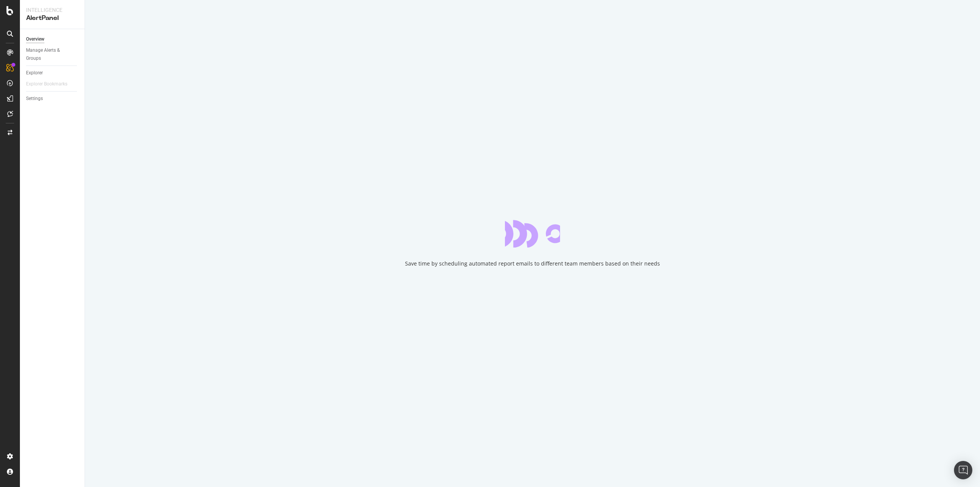 The image size is (980, 487). I want to click on div: AlertPanel, so click(52, 18).